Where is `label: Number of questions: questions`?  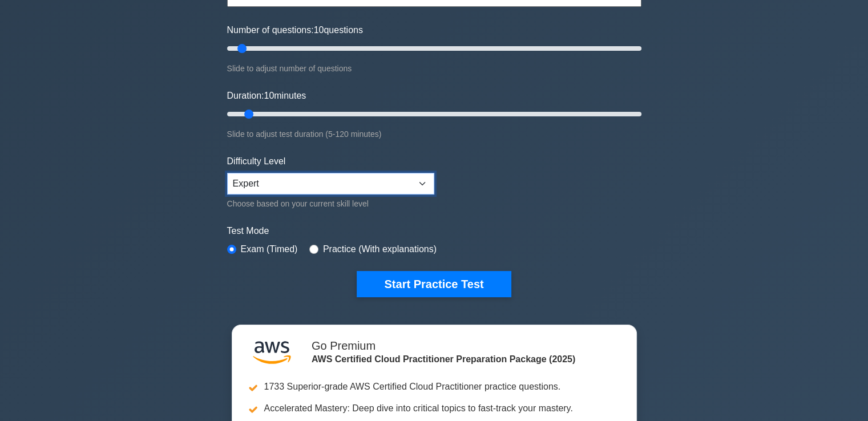
label: Number of questions: questions is located at coordinates (295, 30).